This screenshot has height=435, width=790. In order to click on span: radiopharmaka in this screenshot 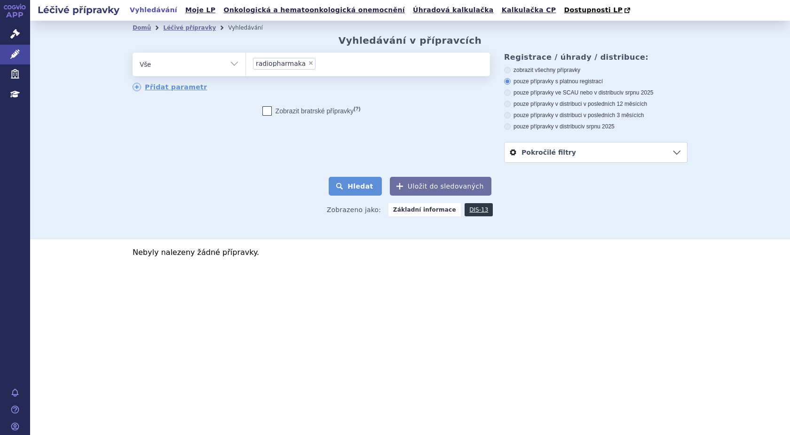, I will do `click(281, 63)`.